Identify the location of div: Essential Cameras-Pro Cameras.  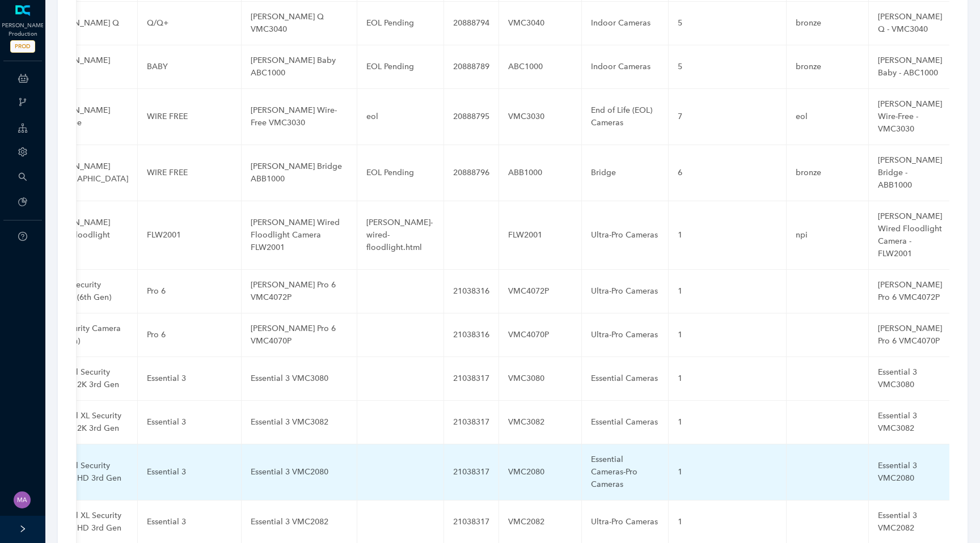
(625, 472).